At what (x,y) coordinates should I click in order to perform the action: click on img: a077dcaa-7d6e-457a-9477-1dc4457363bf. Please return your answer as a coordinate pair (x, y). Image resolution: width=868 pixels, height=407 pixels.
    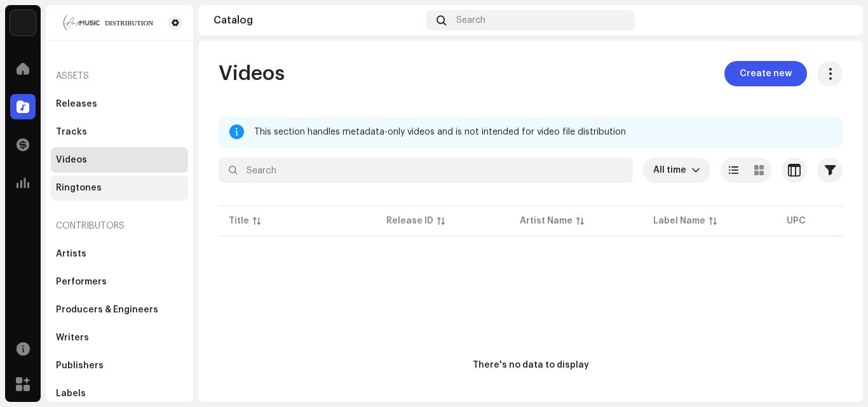
    Looking at the image, I should click on (109, 23).